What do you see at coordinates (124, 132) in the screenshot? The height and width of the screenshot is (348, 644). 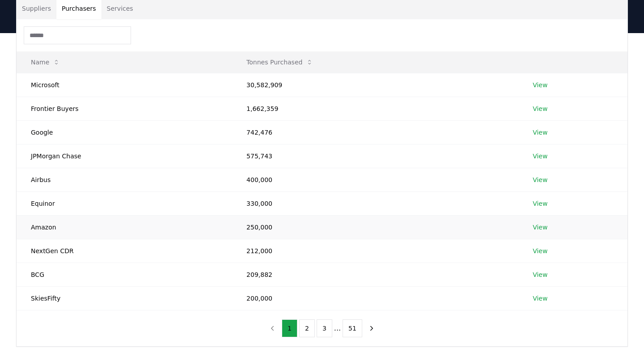 I see `td: Google` at bounding box center [124, 132].